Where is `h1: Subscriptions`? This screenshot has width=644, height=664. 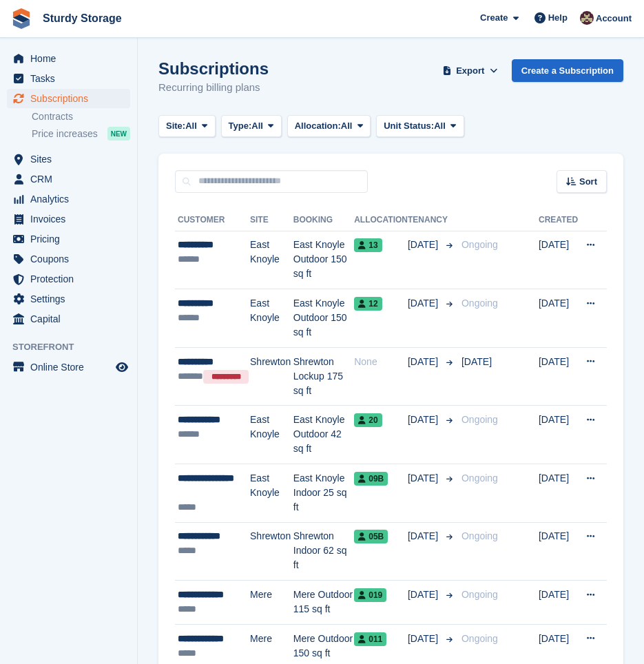
h1: Subscriptions is located at coordinates (214, 68).